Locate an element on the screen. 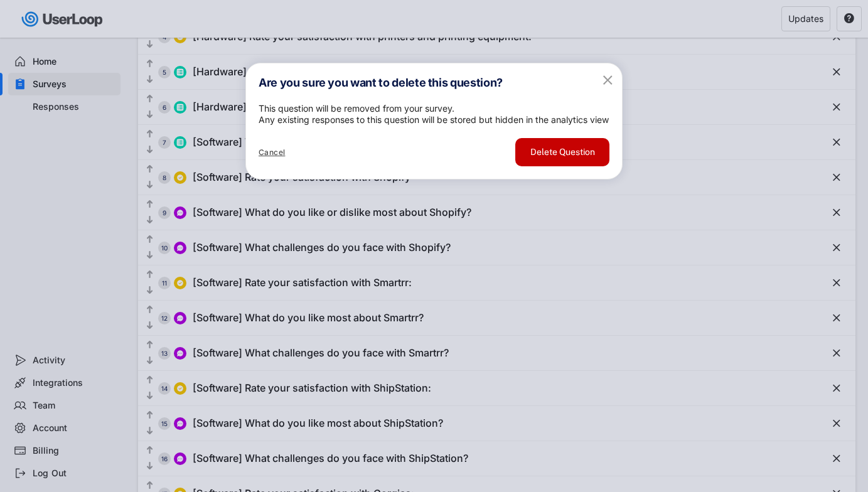  div: Cancel is located at coordinates (272, 153).